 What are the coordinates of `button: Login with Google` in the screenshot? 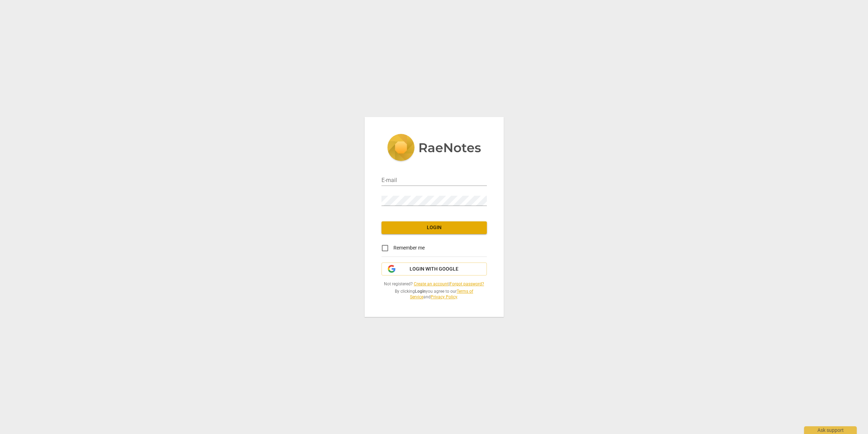 It's located at (434, 269).